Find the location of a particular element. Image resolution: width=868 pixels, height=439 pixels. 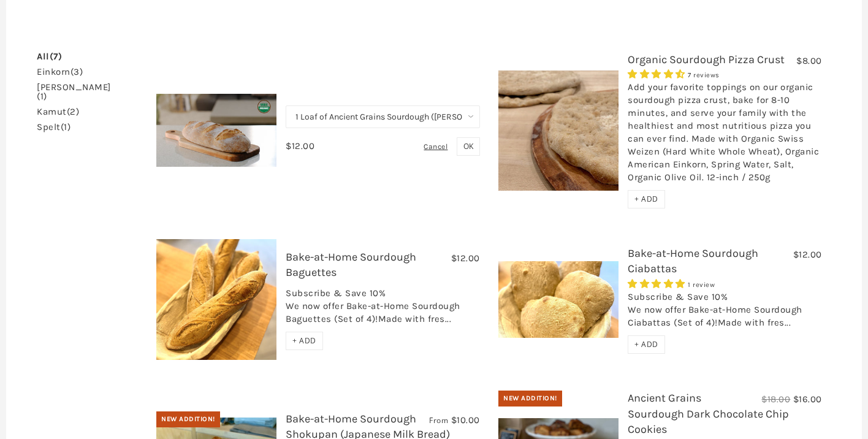

span: $18.00 is located at coordinates (776, 399).